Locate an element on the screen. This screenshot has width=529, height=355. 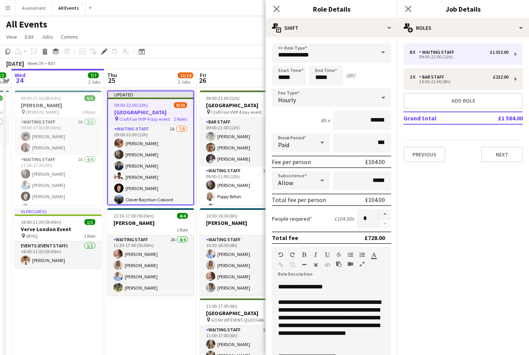
div: 2 Jobs is located at coordinates (94, 82).